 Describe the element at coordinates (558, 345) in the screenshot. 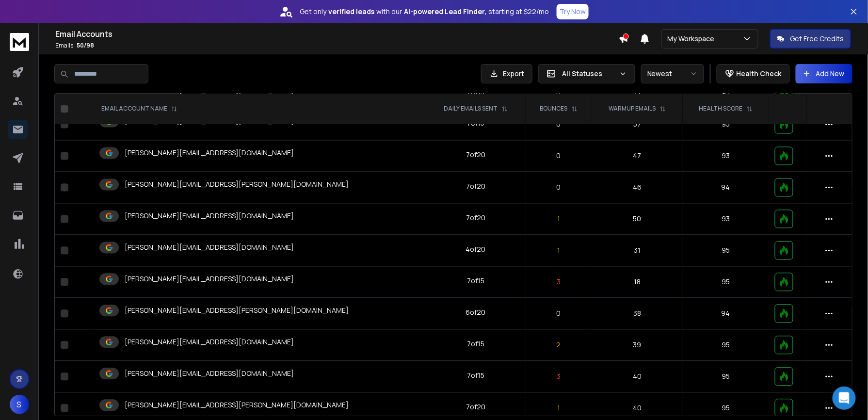

I see `p: 2` at that location.